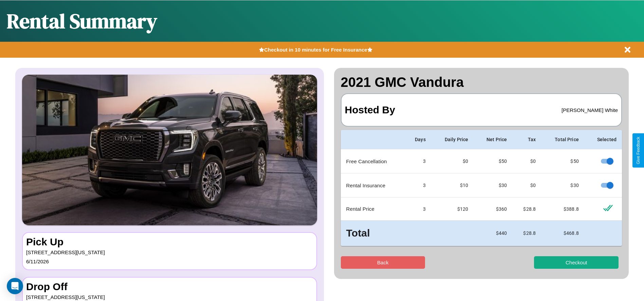 Image resolution: width=644 pixels, height=301 pixels. I want to click on button: Checkout, so click(576, 263).